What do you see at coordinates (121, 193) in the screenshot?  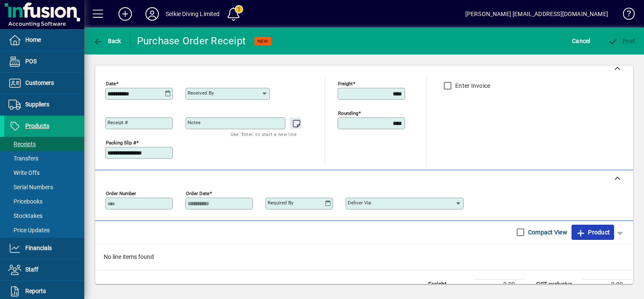 I see `mat-label: Order number` at bounding box center [121, 193].